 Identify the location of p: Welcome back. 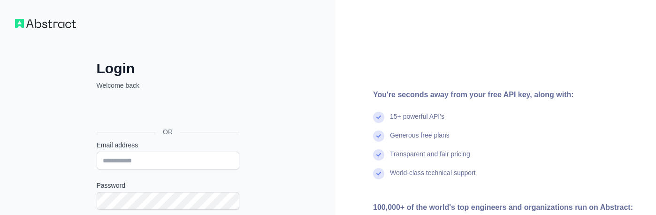
(168, 85).